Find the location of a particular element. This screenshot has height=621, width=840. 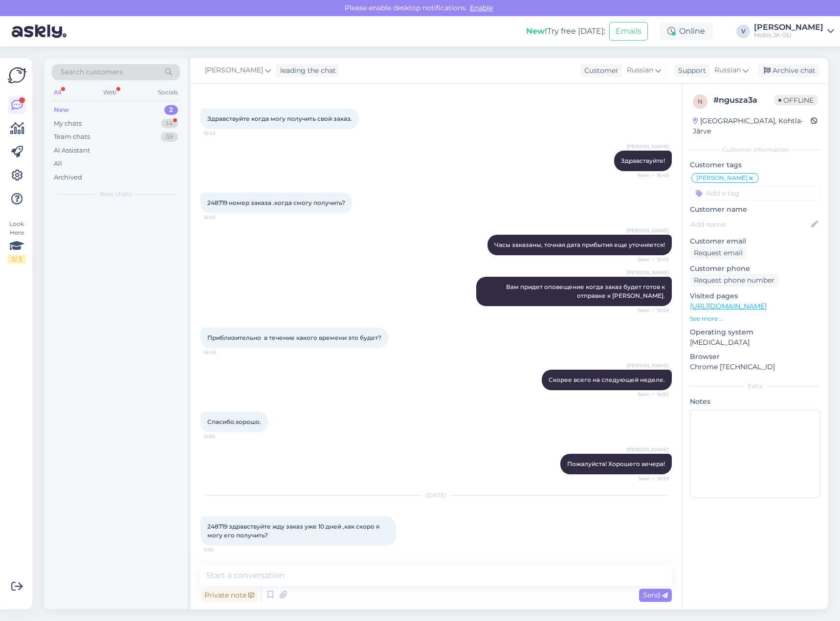

span: 16:43 is located at coordinates (222, 133).